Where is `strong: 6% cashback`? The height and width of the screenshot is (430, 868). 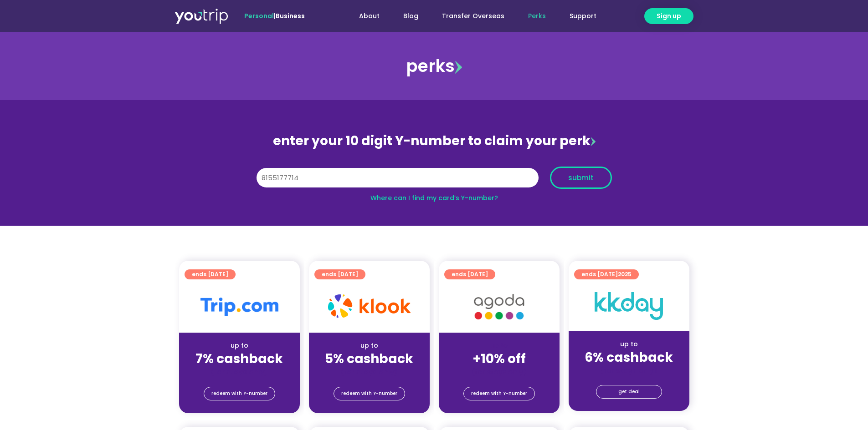 strong: 6% cashback is located at coordinates (629, 357).